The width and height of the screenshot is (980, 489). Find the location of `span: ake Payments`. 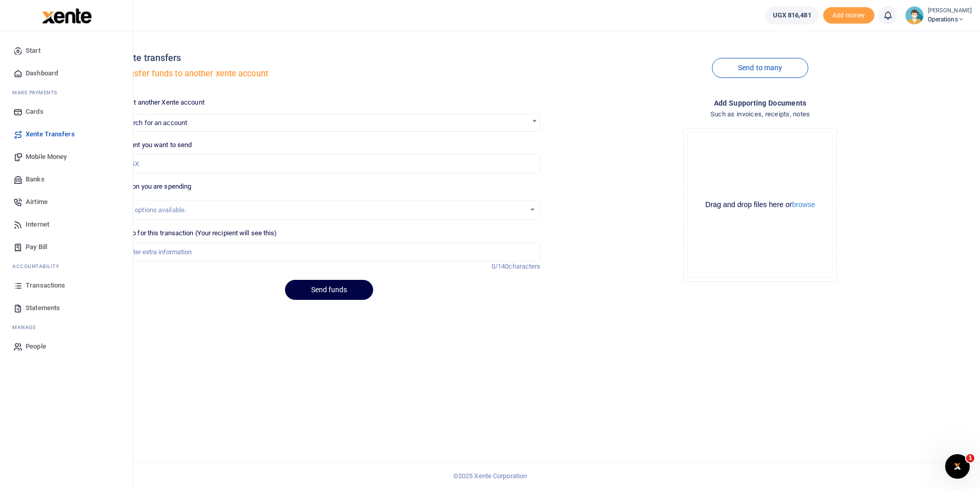

span: ake Payments is located at coordinates (37, 93).